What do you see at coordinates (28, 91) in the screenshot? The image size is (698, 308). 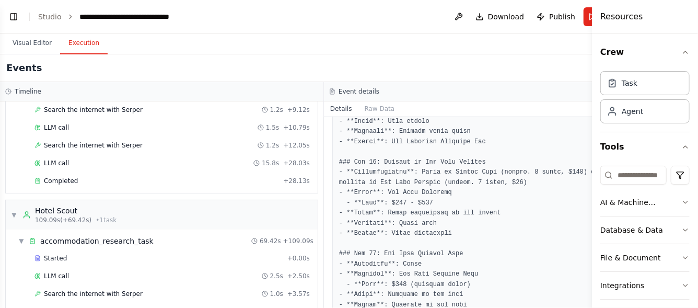 I see `h3: Timeline` at bounding box center [28, 91].